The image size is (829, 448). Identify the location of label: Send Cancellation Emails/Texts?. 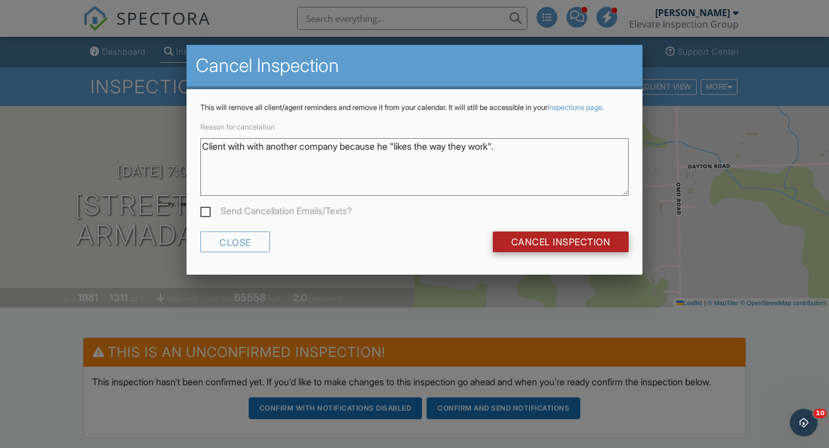
(276, 212).